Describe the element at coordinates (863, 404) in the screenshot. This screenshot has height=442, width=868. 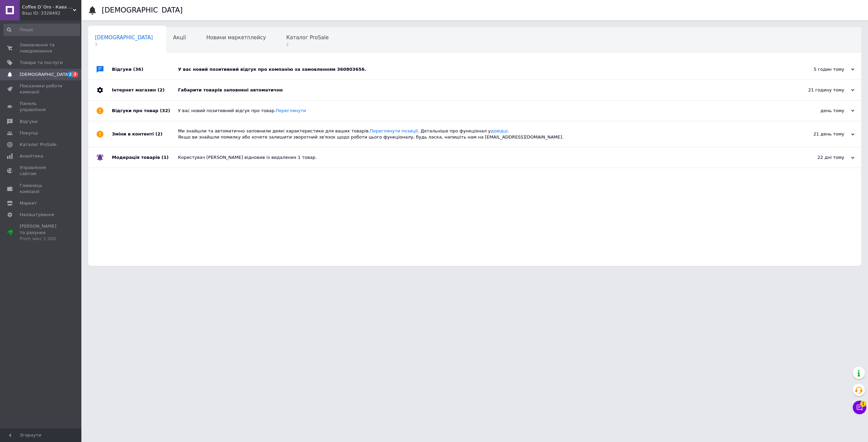
I see `span: 1` at that location.